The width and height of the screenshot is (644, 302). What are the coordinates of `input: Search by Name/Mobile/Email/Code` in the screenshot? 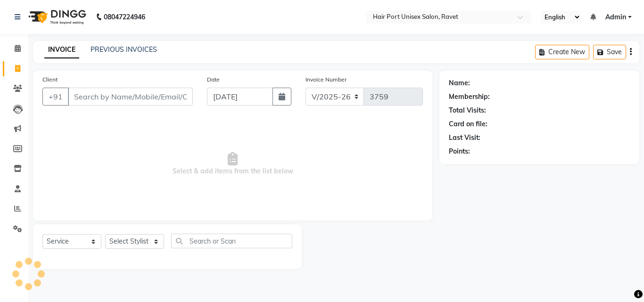 It's located at (130, 97).